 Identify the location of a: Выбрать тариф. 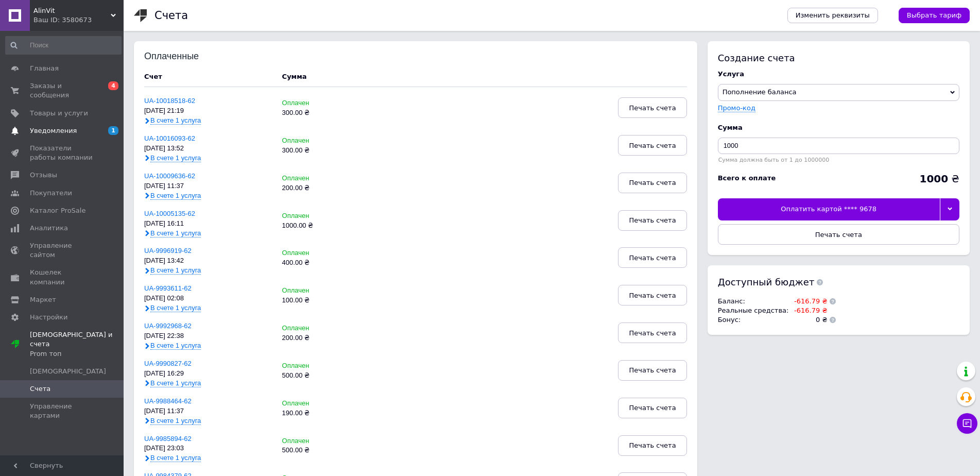
(934, 15).